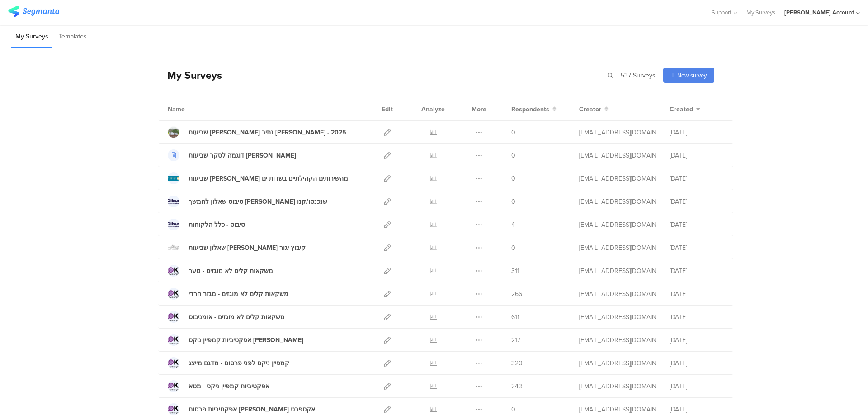 The image size is (868, 416). Describe the element at coordinates (195, 109) in the screenshot. I see `div: Name` at that location.